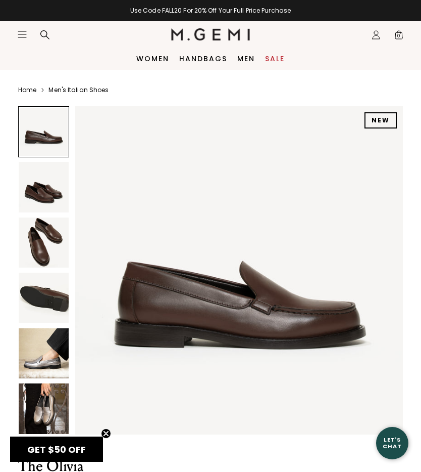 This screenshot has width=421, height=472. I want to click on span: GET $50 OFF, so click(57, 449).